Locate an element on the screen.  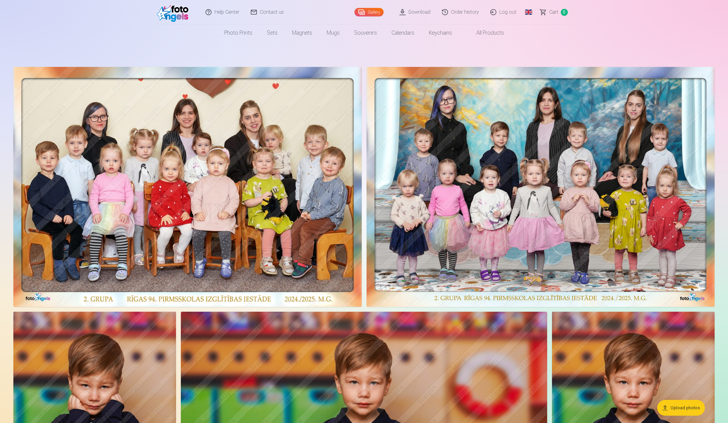
a: Keychains is located at coordinates (440, 33).